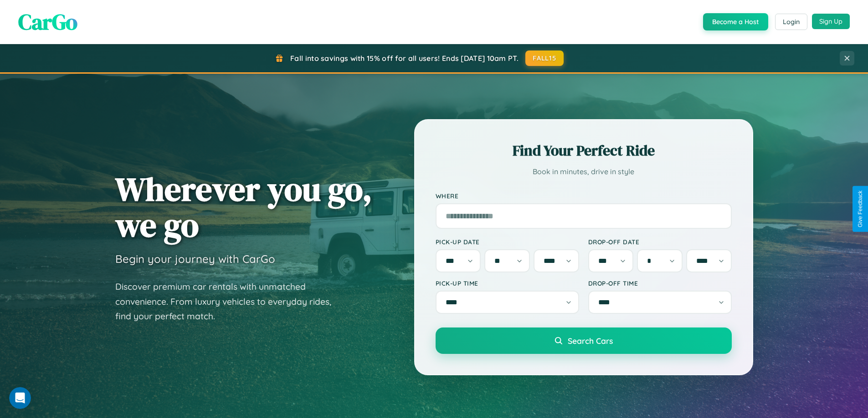 This screenshot has height=418, width=868. Describe the element at coordinates (195, 259) in the screenshot. I see `h3: Begin your journey with CarGo` at that location.